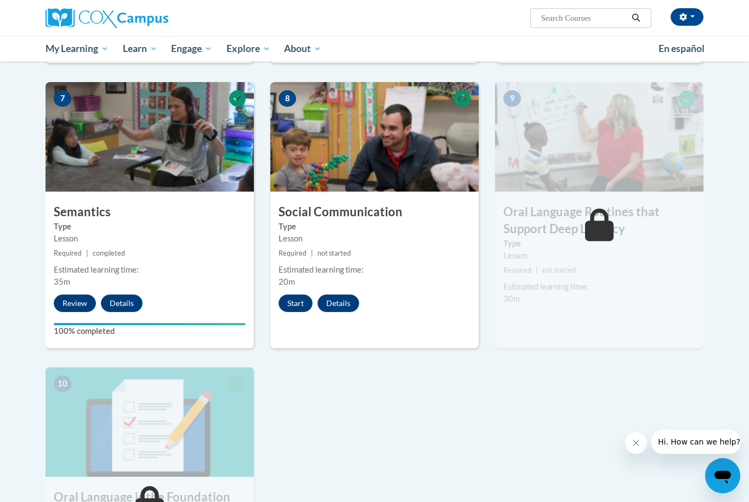 The height and width of the screenshot is (502, 749). Describe the element at coordinates (77, 49) in the screenshot. I see `a: My Learning` at that location.